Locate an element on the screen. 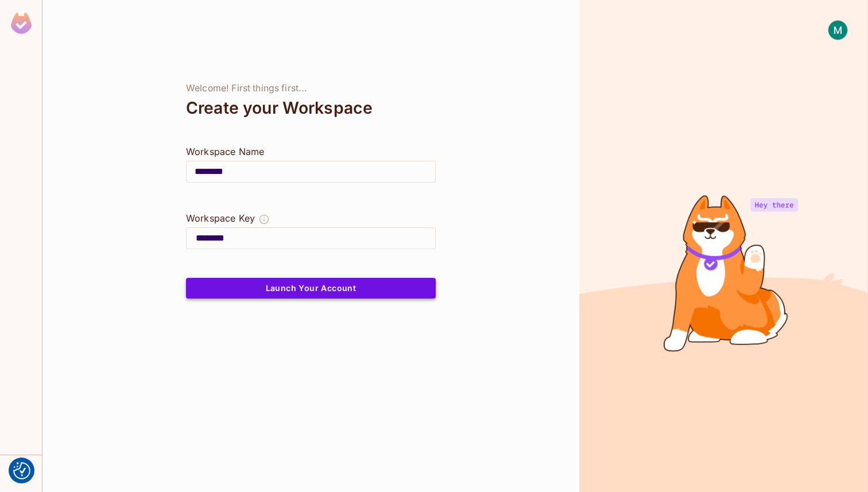 This screenshot has width=868, height=492. img: SReyMgAAAABJRU5ErkJggg== is located at coordinates (21, 23).